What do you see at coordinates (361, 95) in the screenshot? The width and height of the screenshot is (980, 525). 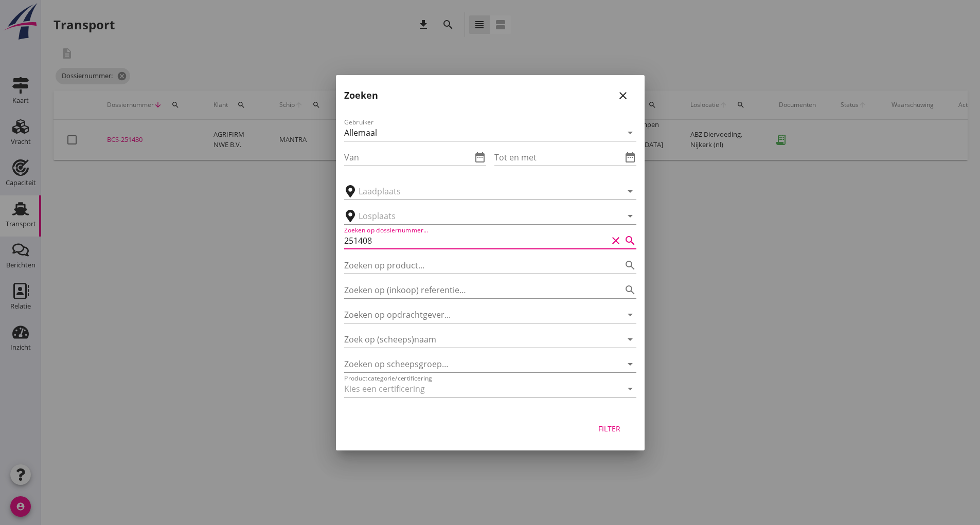 I see `h2: Zoeken` at bounding box center [361, 95].